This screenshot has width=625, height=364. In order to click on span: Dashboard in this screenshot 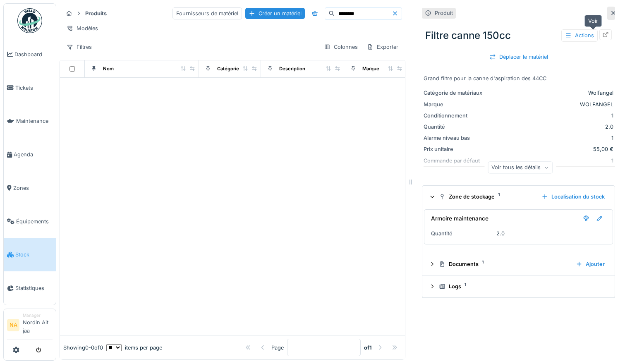, I will do `click(34, 54)`.